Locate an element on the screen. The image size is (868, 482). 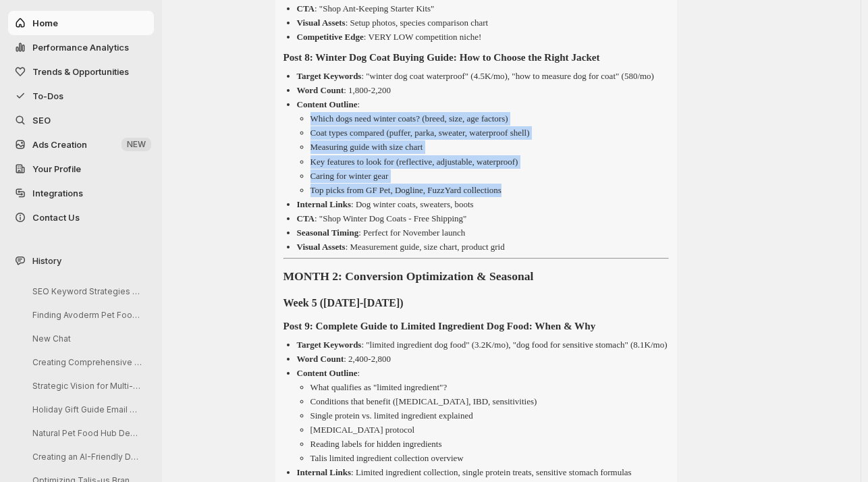
a: Your Profile is located at coordinates (81, 169).